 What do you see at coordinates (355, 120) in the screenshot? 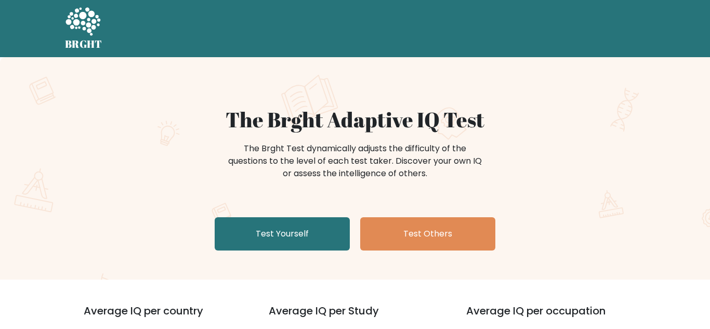
I see `h1: The Brght Adaptive IQ Test` at bounding box center [355, 120].